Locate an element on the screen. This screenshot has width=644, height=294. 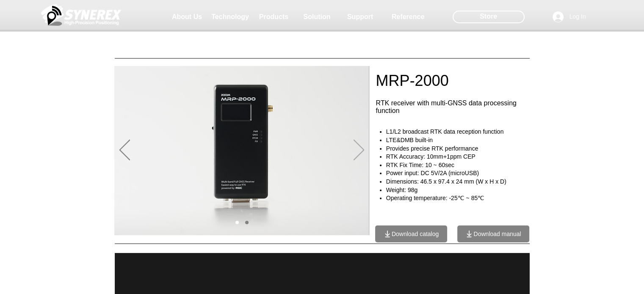
span: Reference is located at coordinates (407, 17).